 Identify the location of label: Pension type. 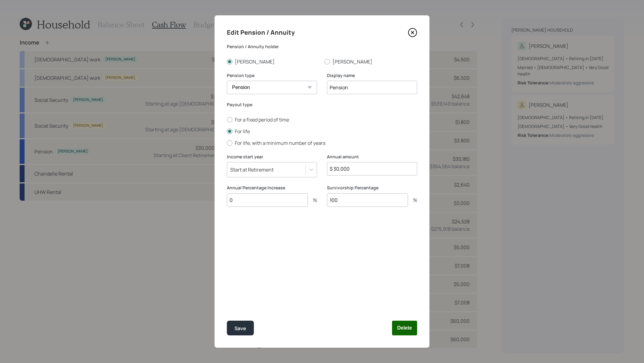
(272, 75).